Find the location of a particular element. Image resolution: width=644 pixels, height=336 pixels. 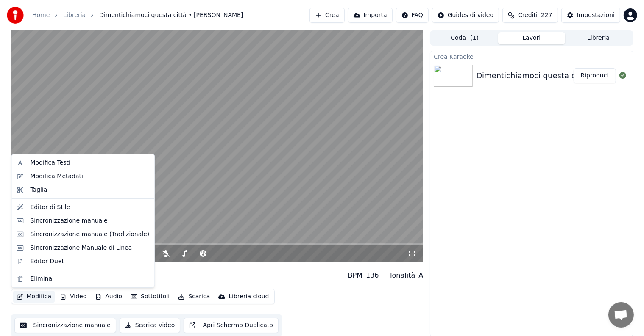

button: FAQ is located at coordinates (412, 16).